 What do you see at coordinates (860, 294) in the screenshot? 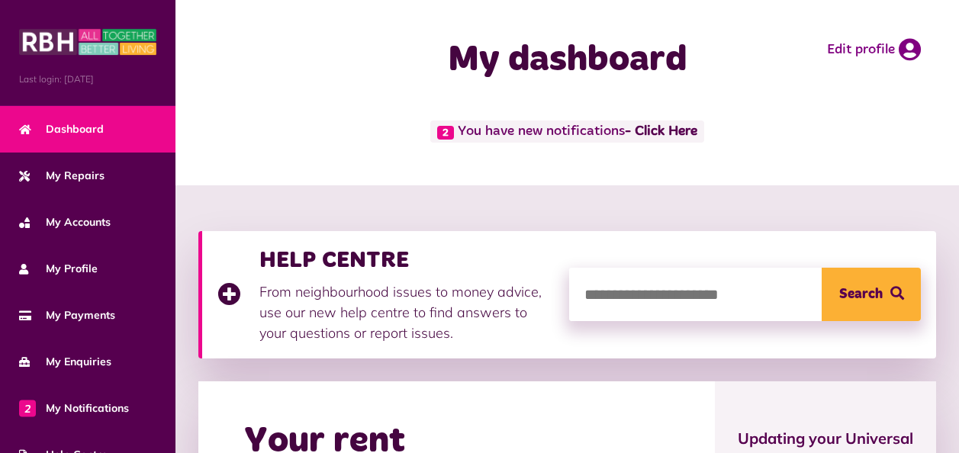
I see `span: Search` at bounding box center [860, 294].